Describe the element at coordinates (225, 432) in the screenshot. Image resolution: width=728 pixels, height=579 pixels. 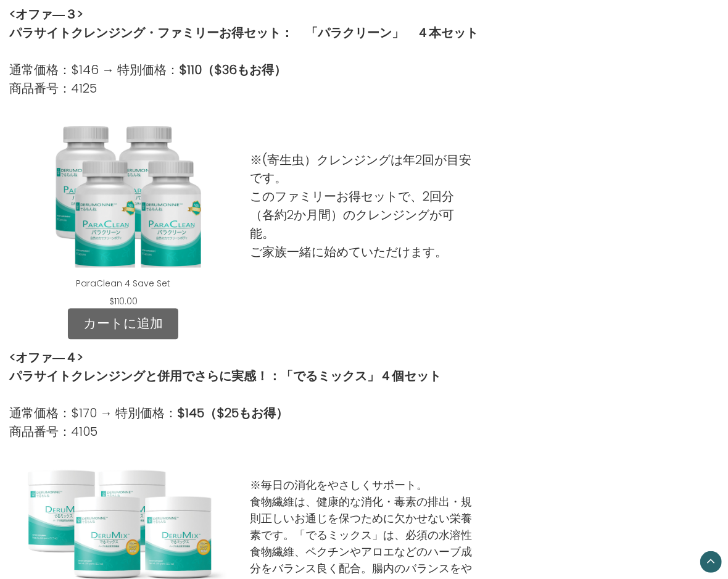
I see `p: 商品番号：4105` at that location.